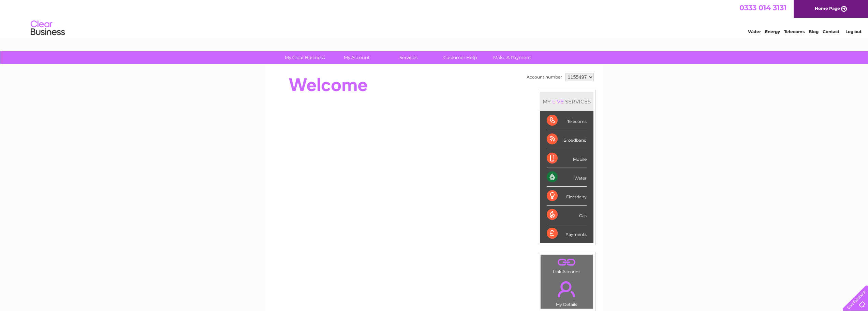 The height and width of the screenshot is (311, 868). I want to click on div: MY SERVICES, so click(567, 102).